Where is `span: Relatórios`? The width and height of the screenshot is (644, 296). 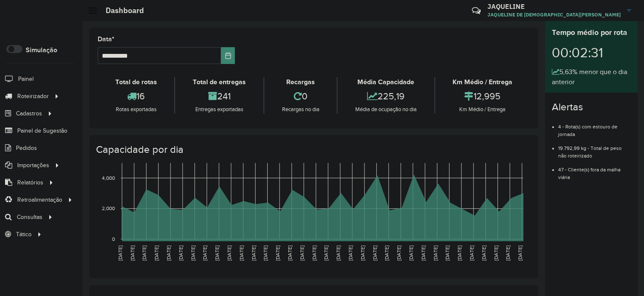 span: Relatórios is located at coordinates (30, 182).